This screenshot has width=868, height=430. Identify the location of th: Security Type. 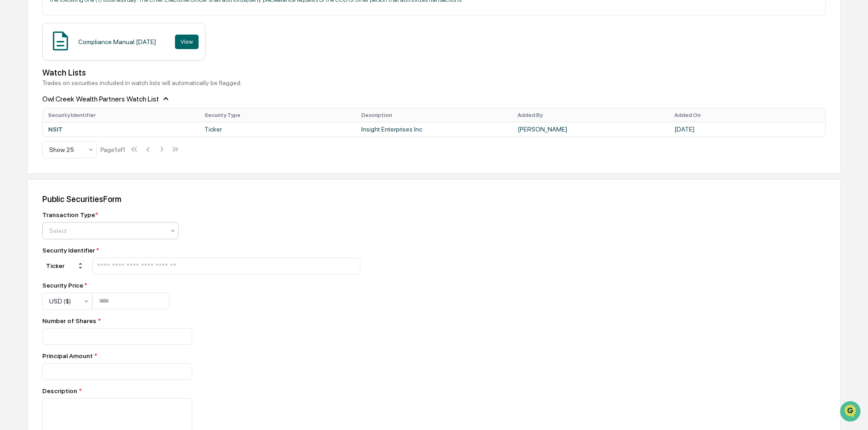
(277, 115).